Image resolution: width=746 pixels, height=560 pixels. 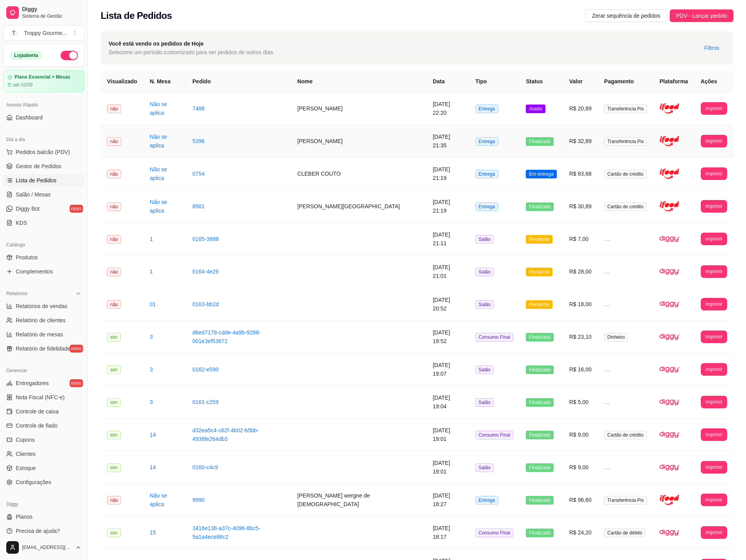 I want to click on th: Plataforma, so click(x=674, y=81).